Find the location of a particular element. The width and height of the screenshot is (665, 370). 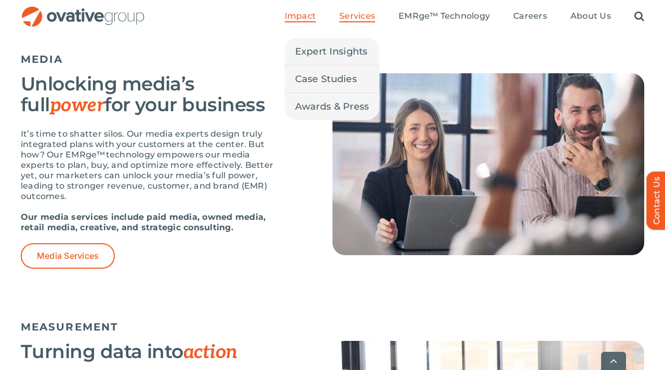

h5: MEDIA is located at coordinates (333, 59).